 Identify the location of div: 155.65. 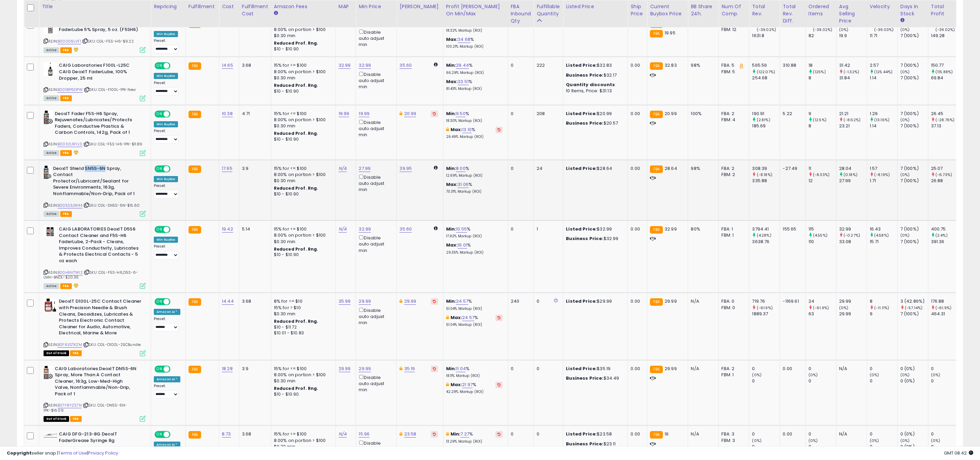
(792, 230).